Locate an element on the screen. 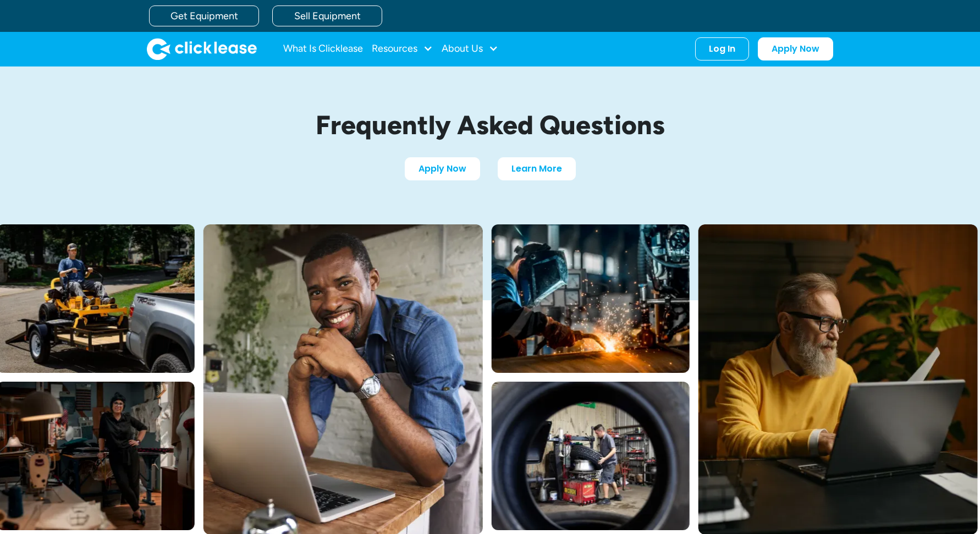 The height and width of the screenshot is (534, 980). div: Log In is located at coordinates (722, 49).